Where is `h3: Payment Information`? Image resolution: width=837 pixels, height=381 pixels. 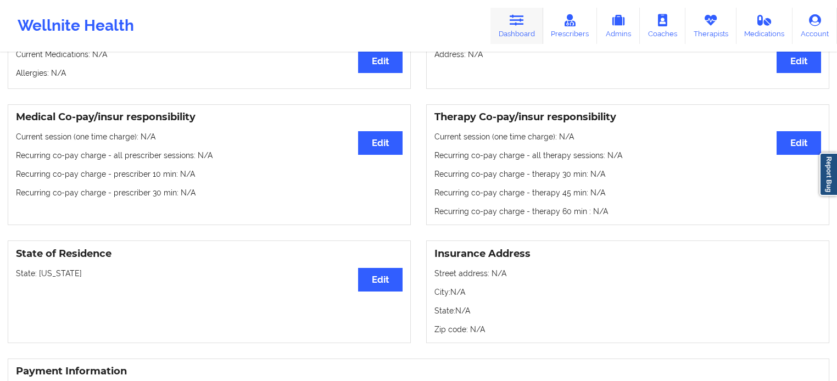 h3: Payment Information is located at coordinates (418, 371).